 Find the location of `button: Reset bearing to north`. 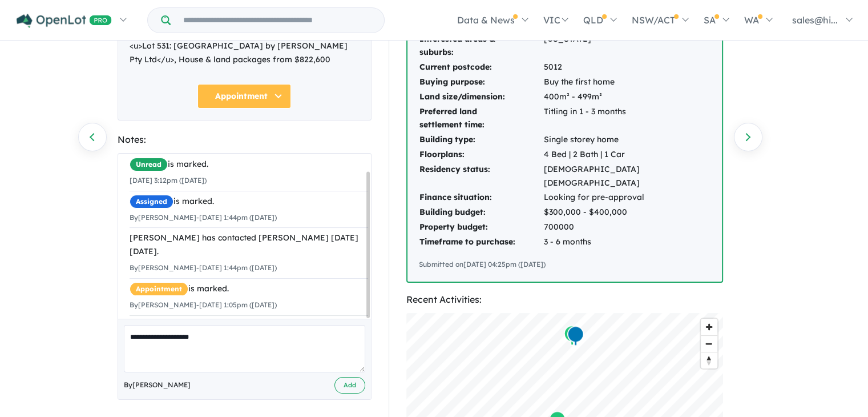

button: Reset bearing to north is located at coordinates (709, 359).